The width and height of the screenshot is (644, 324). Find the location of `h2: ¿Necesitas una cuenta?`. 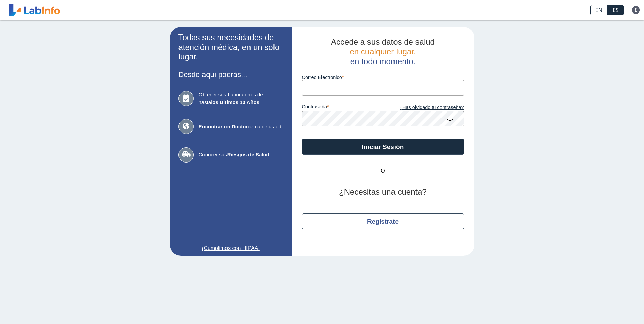

h2: ¿Necesitas una cuenta? is located at coordinates (383, 192).